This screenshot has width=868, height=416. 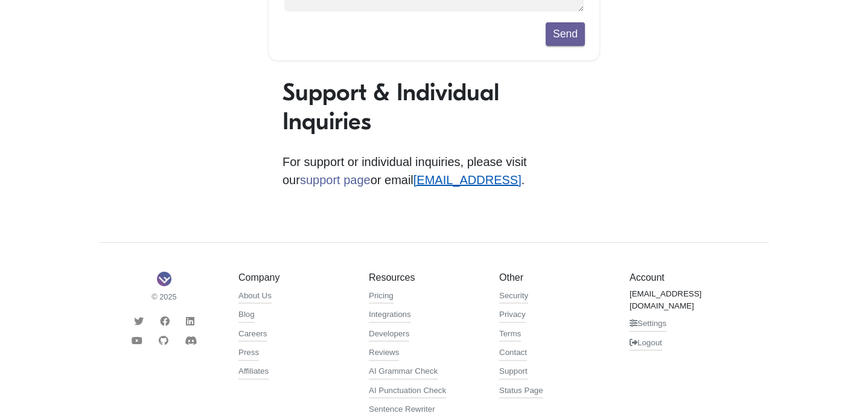 What do you see at coordinates (246, 316) in the screenshot?
I see `a: Blog` at bounding box center [246, 316].